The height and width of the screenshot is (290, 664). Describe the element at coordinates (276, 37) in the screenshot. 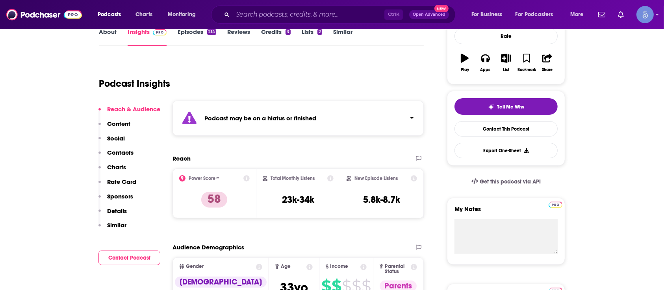

I see `a: Credits3` at that location.